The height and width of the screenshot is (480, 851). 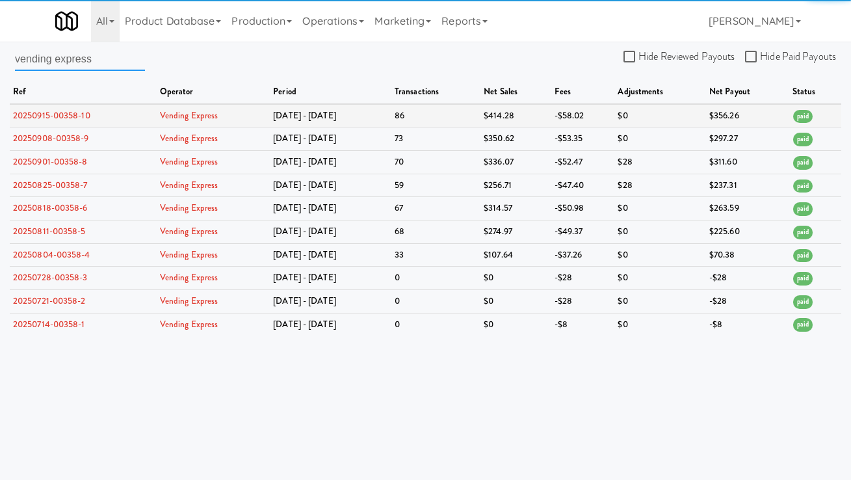 I want to click on td: 70, so click(x=436, y=162).